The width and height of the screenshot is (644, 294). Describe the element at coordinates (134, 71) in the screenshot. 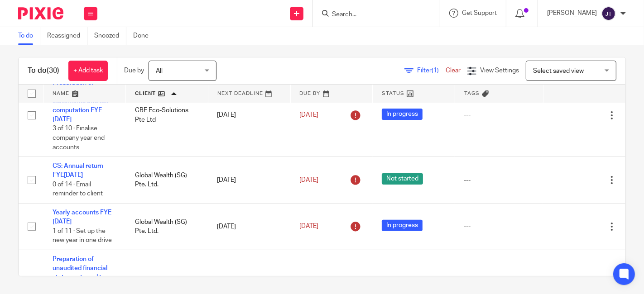

I see `p: Due by` at that location.